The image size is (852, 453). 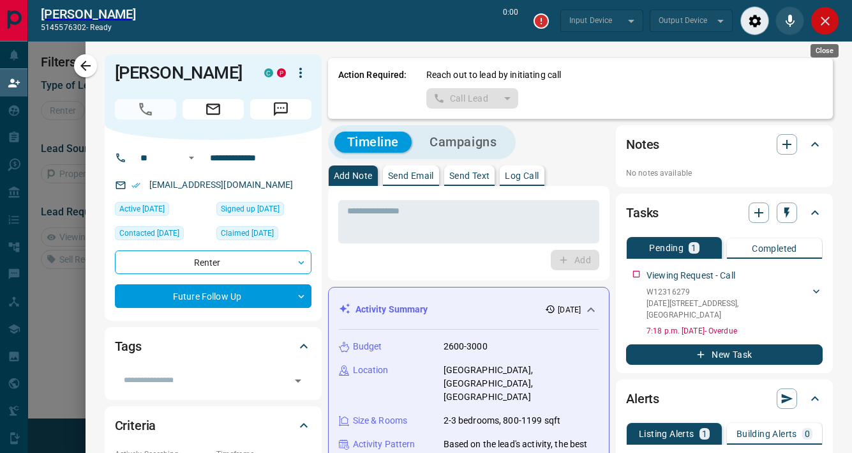 What do you see at coordinates (264, 211) in the screenshot?
I see `div: Thu Feb 13 2025` at bounding box center [264, 211].